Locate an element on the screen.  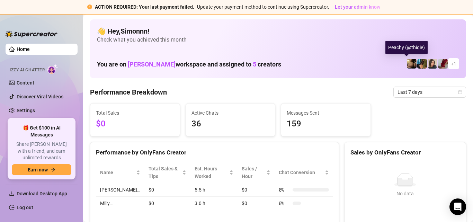
div: No data is located at coordinates (405, 194).